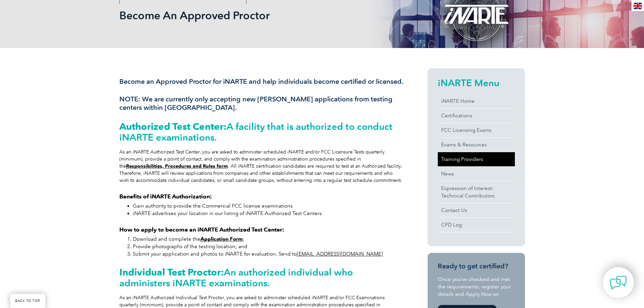 The height and width of the screenshot is (308, 644). Describe the element at coordinates (476, 210) in the screenshot. I see `a: Contact Us` at that location.